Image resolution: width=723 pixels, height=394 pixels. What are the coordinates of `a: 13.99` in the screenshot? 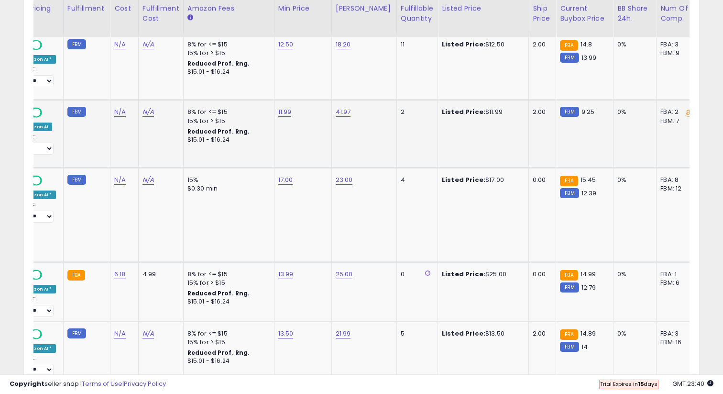 It's located at (286, 274).